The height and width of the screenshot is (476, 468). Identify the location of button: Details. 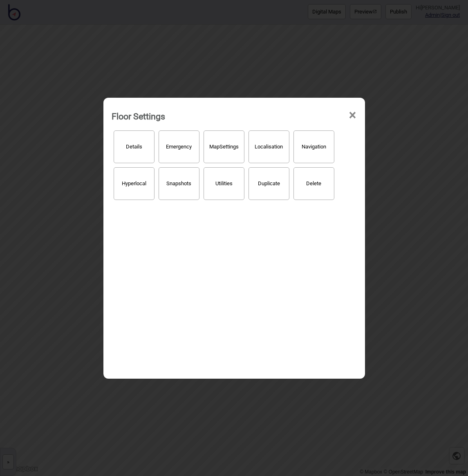
(134, 147).